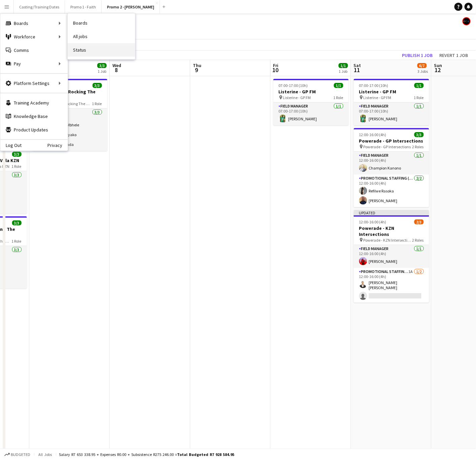  Describe the element at coordinates (391, 141) in the screenshot. I see `h3: Powerade - GP Intersections` at that location.